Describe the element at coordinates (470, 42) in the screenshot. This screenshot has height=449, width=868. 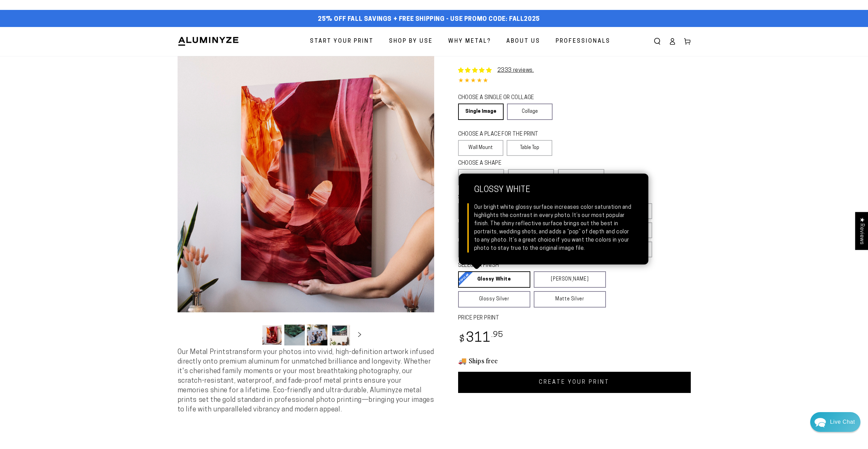
I see `a: Why Metal?` at that location.